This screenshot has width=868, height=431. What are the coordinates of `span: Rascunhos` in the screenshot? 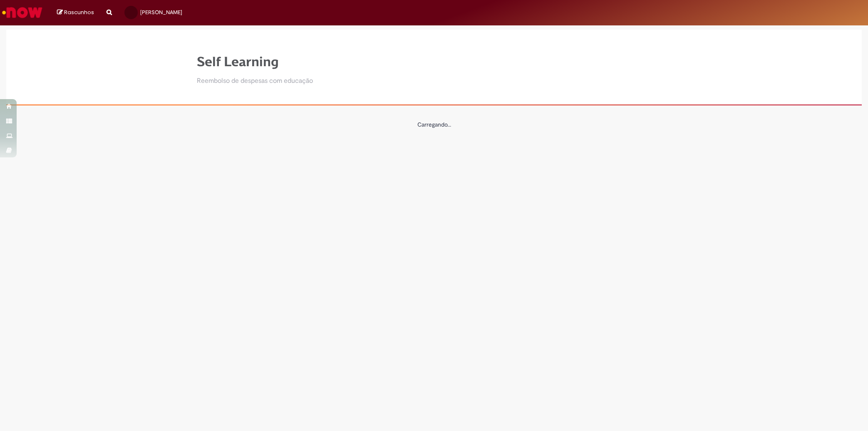 It's located at (79, 12).